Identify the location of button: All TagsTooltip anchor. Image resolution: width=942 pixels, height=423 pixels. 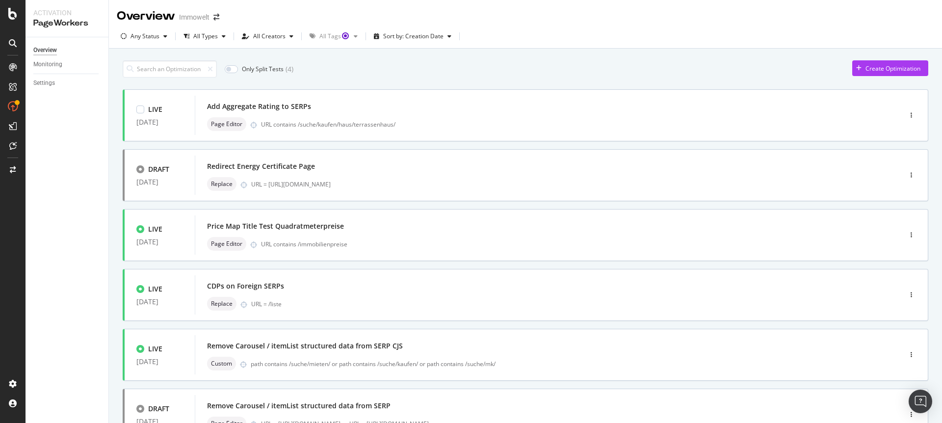
(334, 36).